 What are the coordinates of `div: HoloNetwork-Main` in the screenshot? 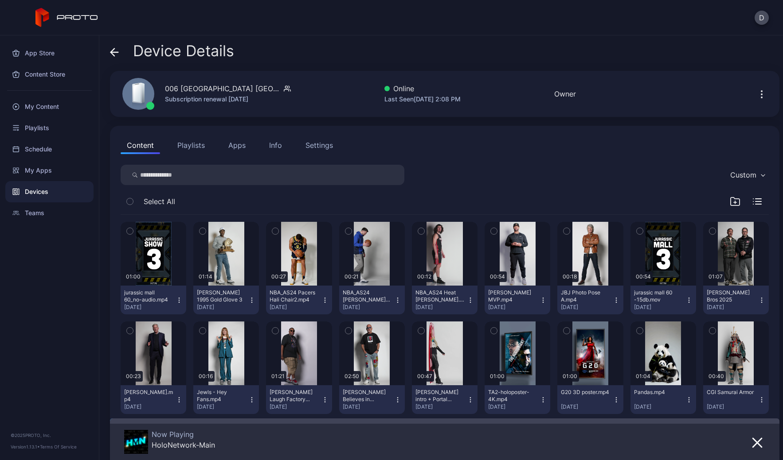 It's located at (183, 445).